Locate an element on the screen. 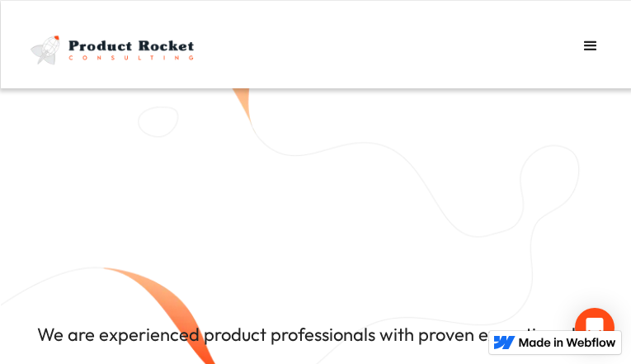  img: Made in Webflow is located at coordinates (567, 343).